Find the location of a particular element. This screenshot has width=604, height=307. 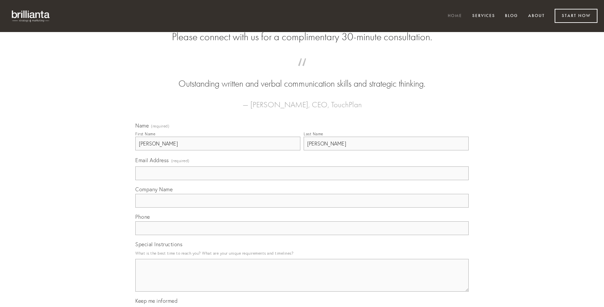

span: Name is located at coordinates (142, 126).